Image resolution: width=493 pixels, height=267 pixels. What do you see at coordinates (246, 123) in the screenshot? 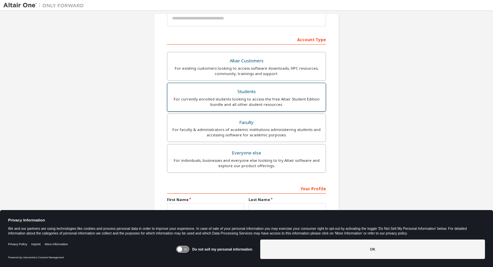
I see `div: Faculty` at bounding box center [246, 123].